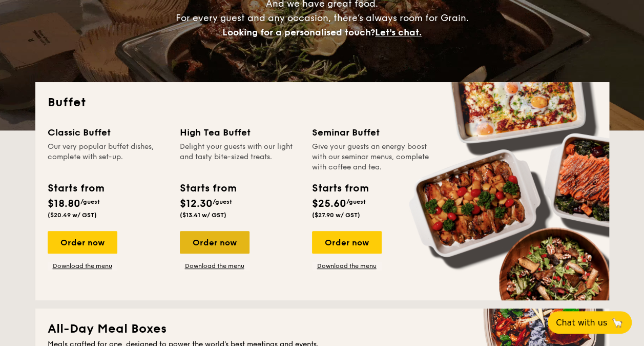 This screenshot has width=644, height=346. Describe the element at coordinates (372, 132) in the screenshot. I see `div: Seminar Buffet` at that location.